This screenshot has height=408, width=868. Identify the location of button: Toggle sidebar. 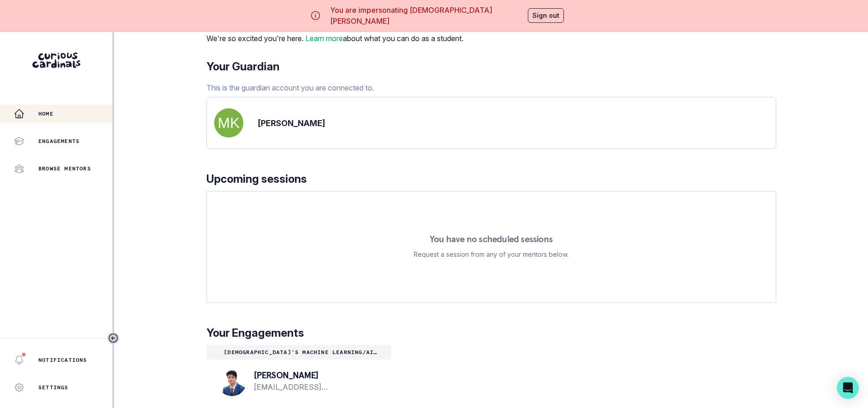
(113, 338).